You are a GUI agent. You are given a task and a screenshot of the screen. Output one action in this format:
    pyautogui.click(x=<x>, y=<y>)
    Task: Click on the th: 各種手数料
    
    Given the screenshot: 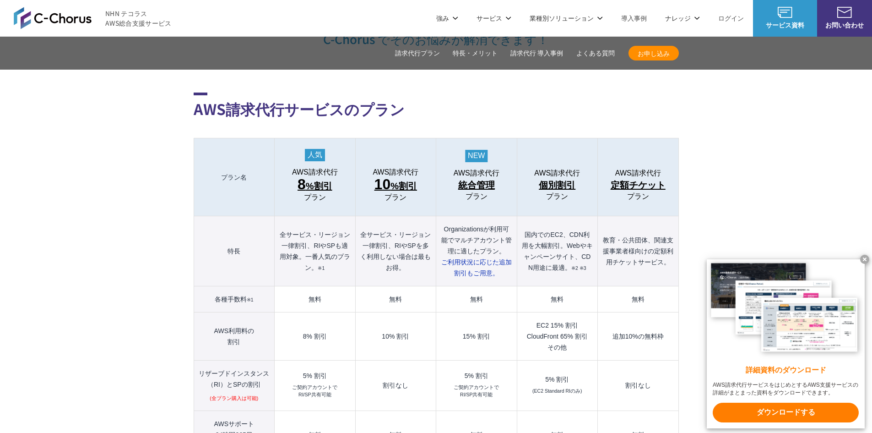 What is the action you would take?
    pyautogui.click(x=234, y=299)
    